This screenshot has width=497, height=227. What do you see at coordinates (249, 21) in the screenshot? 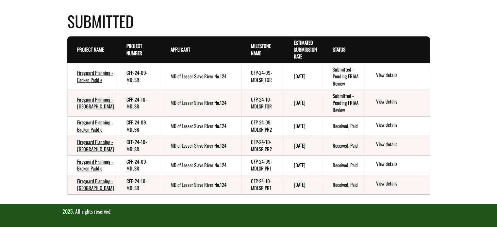
I see `h4: Submitted` at bounding box center [249, 21].